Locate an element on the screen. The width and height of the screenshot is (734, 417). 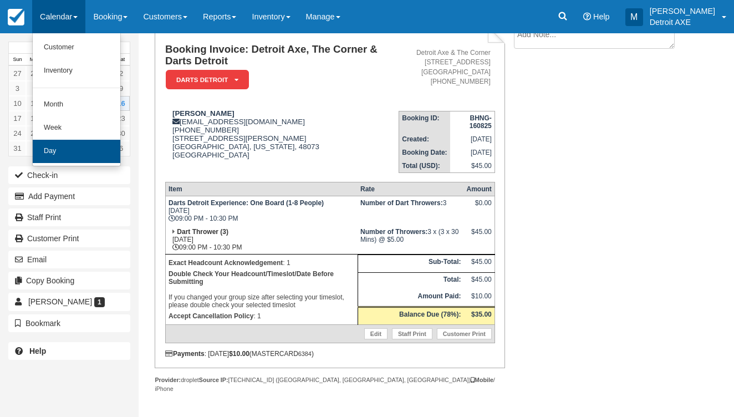
strong: Source IP: is located at coordinates (213, 380).